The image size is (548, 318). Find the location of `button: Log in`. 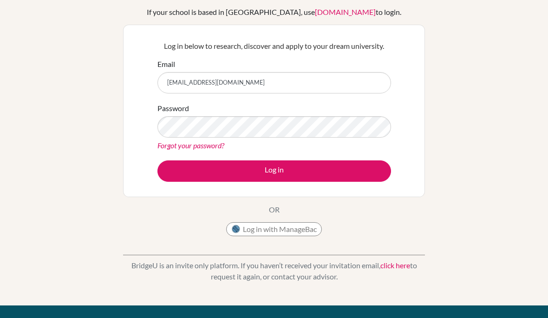

button: Log in is located at coordinates (274, 171).